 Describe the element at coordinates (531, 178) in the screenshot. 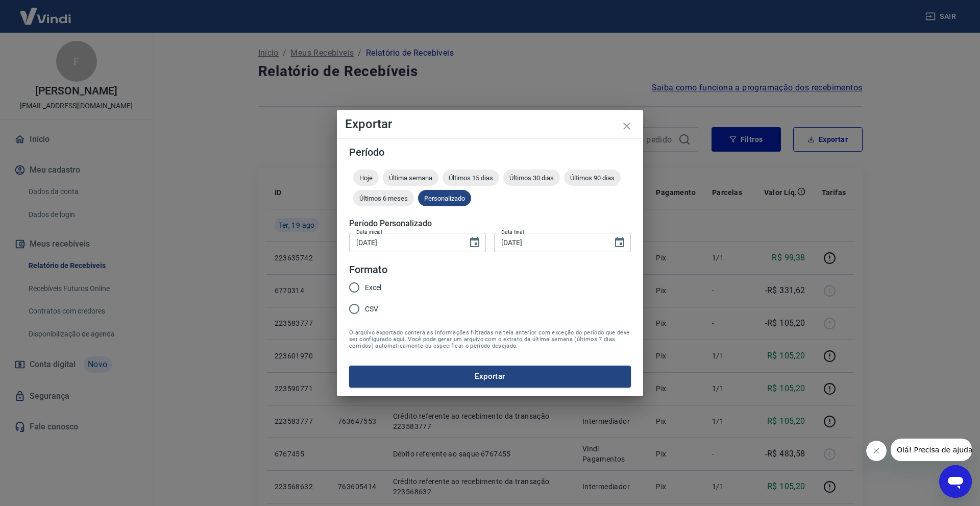

I see `div: Últimos 30 dias` at that location.